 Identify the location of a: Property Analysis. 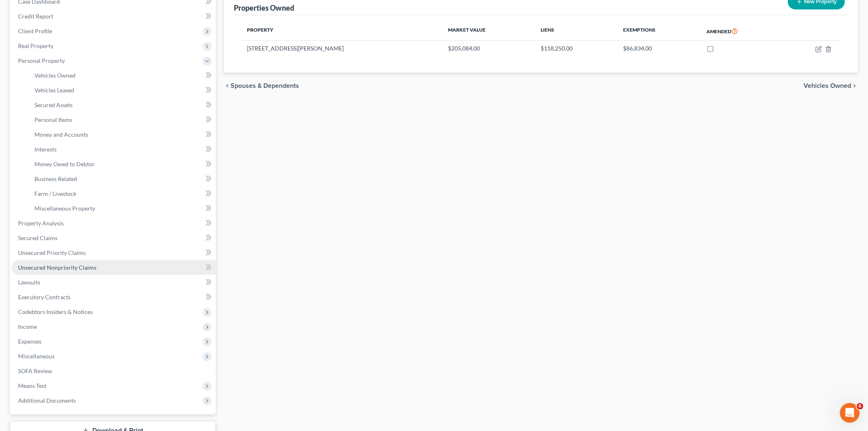
(114, 223).